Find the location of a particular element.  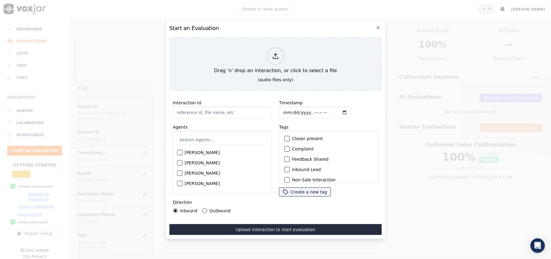

h2: Start an Evaluation is located at coordinates (275, 28).